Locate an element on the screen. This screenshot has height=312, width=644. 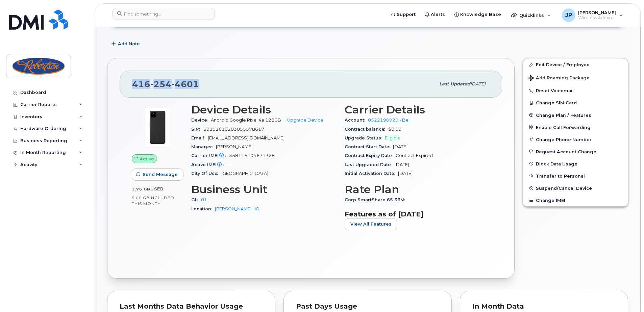
img: image20231002-3703462-tbmw43.jpeg is located at coordinates (158, 127).